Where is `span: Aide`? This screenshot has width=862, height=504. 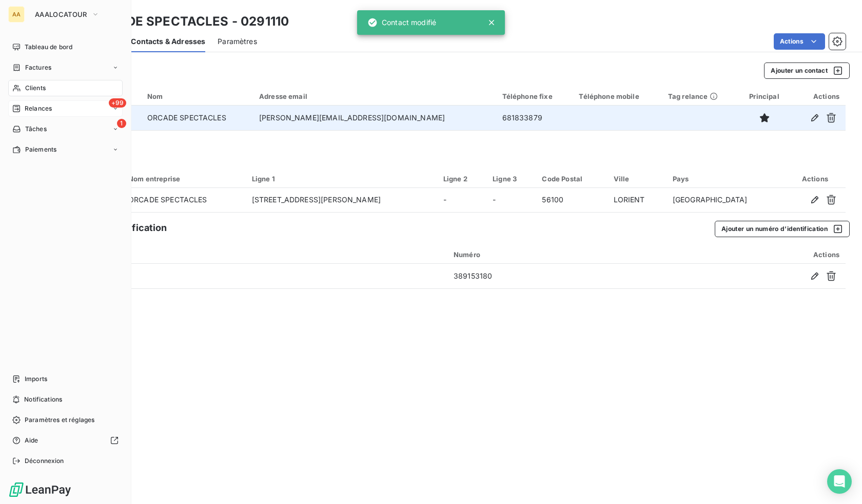
span: Aide is located at coordinates (32, 441).